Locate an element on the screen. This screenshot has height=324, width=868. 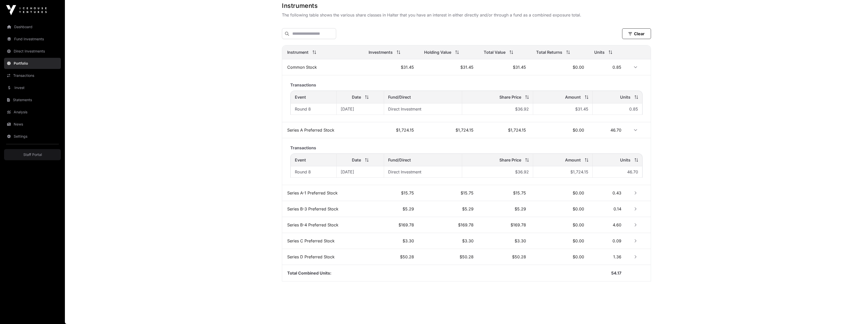
span: 4.60 is located at coordinates (617, 225).